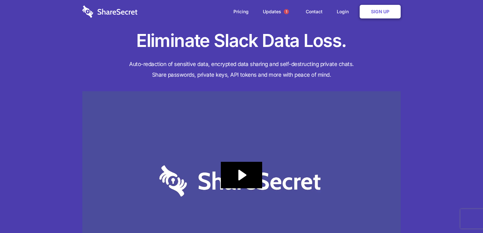 The height and width of the screenshot is (233, 483). I want to click on span: 1, so click(287, 12).